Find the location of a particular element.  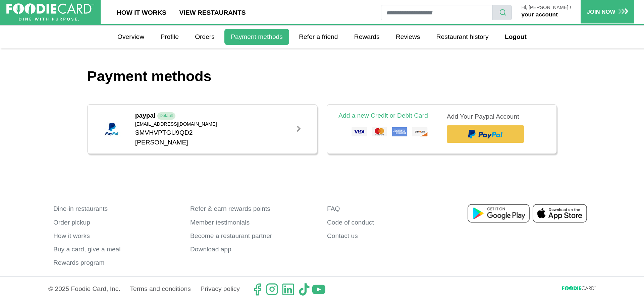

input: restaurant search is located at coordinates (437, 12).